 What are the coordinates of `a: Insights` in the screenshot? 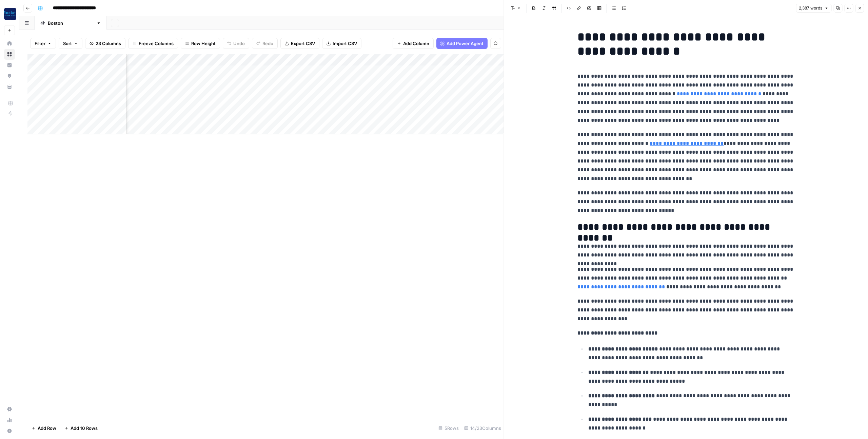 It's located at (9, 65).